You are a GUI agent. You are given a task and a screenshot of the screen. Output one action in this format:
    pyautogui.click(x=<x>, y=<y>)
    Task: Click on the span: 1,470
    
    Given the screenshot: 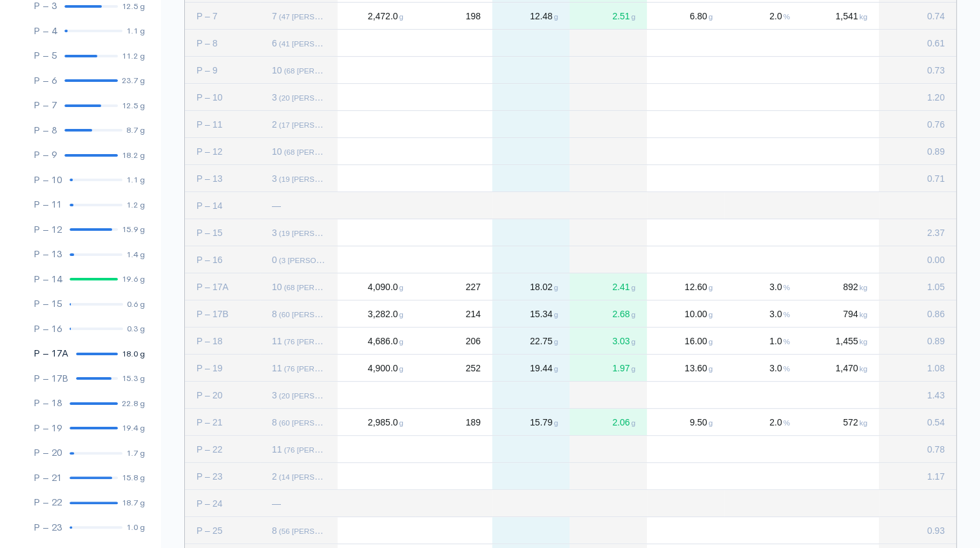 What is the action you would take?
    pyautogui.click(x=851, y=368)
    